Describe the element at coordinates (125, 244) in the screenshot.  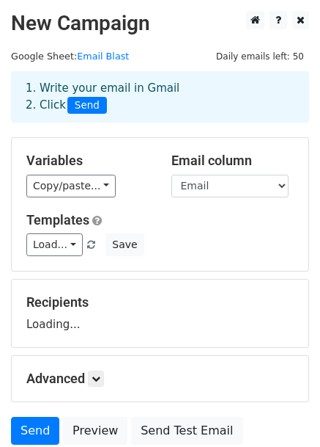
I see `button: Save` at that location.